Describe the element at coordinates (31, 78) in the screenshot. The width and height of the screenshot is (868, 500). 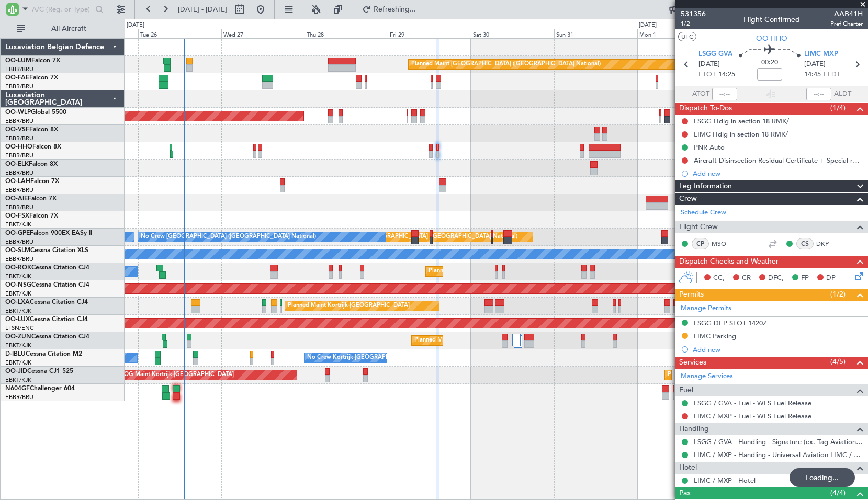
I see `a: OO-FAEFalcon 7X` at that location.